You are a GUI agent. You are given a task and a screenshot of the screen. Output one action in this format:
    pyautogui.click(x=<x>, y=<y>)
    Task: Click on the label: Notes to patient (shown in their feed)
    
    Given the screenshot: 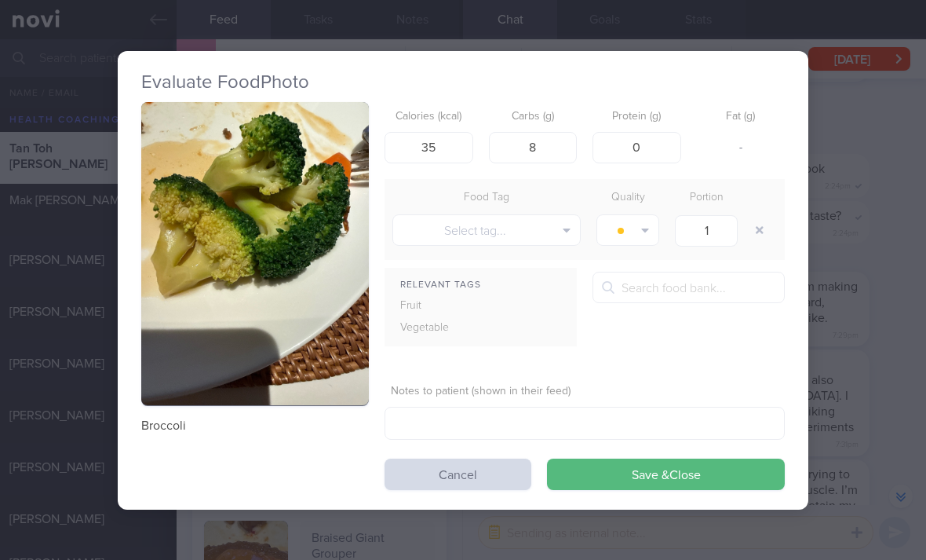 What is the action you would take?
    pyautogui.click(x=585, y=392)
    